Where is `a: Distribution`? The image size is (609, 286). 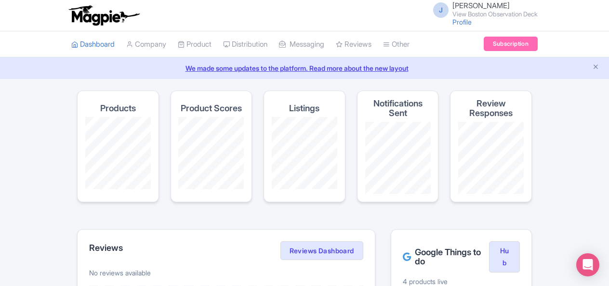
a: Distribution is located at coordinates (245, 44).